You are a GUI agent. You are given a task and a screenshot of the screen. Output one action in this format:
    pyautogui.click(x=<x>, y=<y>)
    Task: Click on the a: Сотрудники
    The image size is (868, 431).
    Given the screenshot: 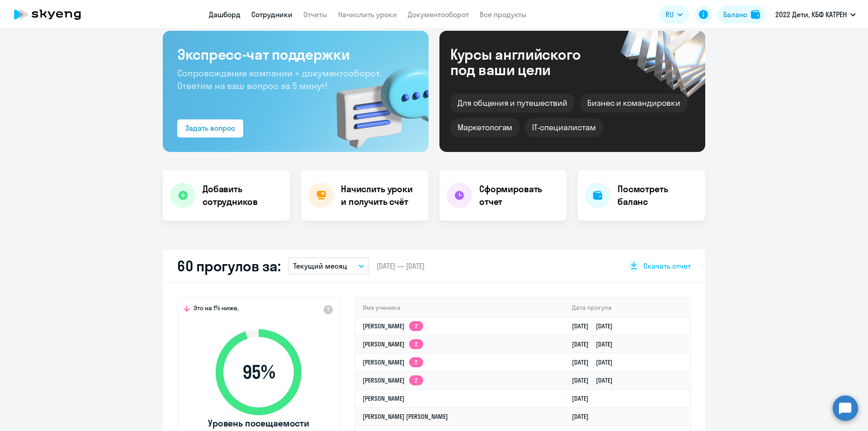 What is the action you would take?
    pyautogui.click(x=271, y=14)
    